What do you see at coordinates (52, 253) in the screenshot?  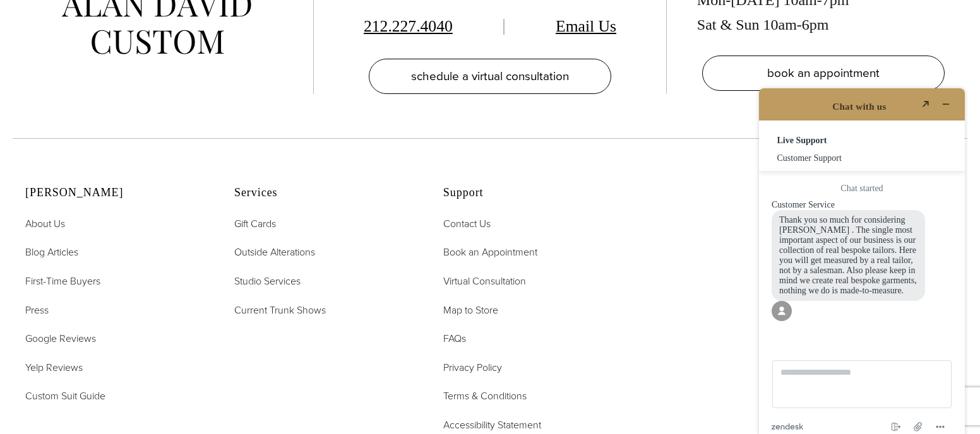 I see `a: Blog Articles` at bounding box center [52, 253].